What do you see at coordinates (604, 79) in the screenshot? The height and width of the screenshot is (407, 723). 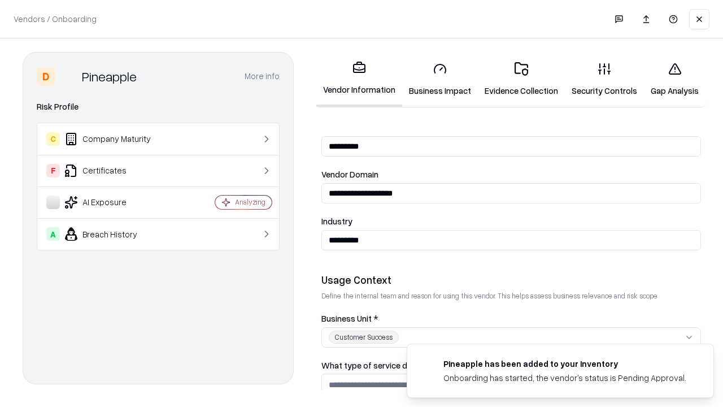 I see `a: Security Controls` at bounding box center [604, 79].